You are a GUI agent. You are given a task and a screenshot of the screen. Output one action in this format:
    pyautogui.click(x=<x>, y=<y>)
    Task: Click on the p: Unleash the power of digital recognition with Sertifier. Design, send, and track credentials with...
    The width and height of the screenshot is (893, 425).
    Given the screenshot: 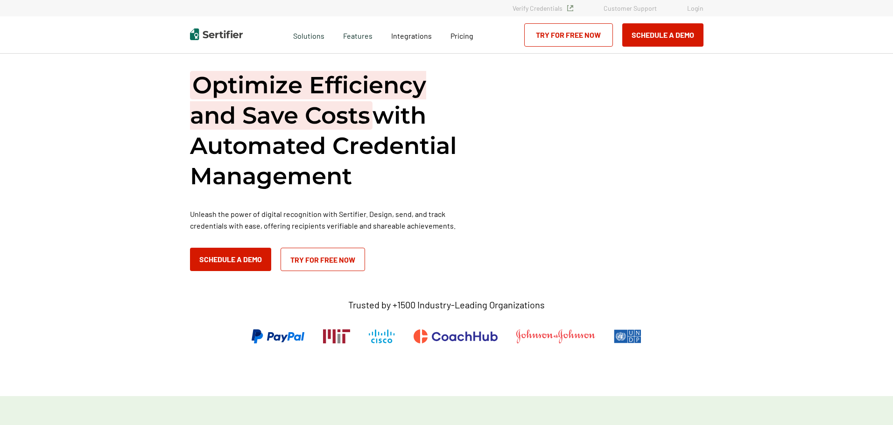 What is the action you would take?
    pyautogui.click(x=330, y=220)
    